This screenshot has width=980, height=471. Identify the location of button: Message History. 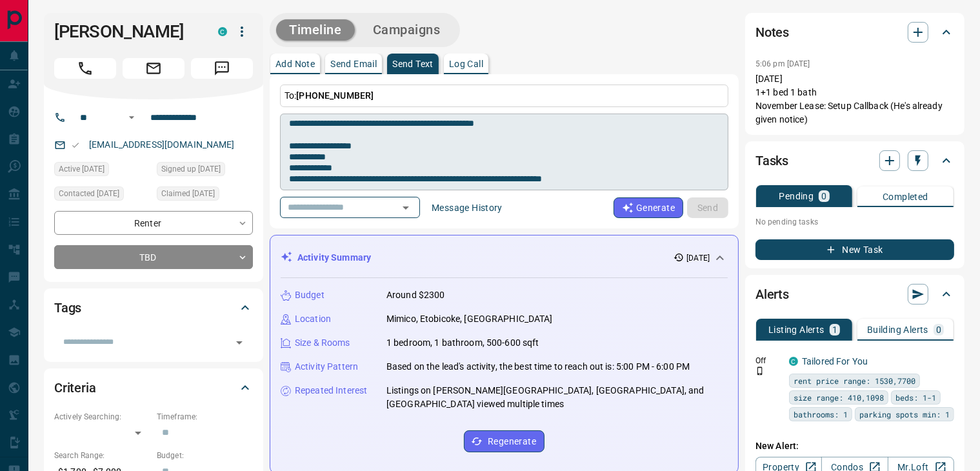
(467, 208).